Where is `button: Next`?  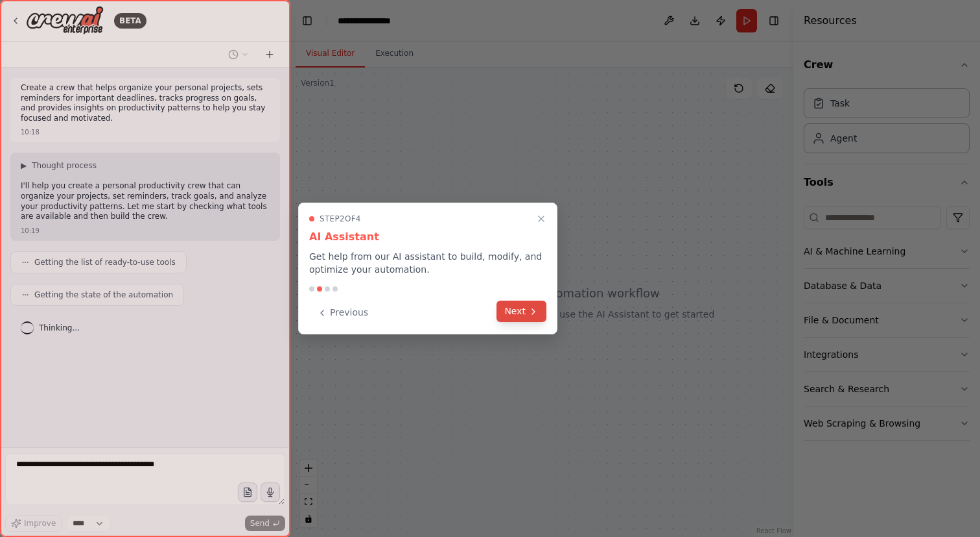 button: Next is located at coordinates (521, 311).